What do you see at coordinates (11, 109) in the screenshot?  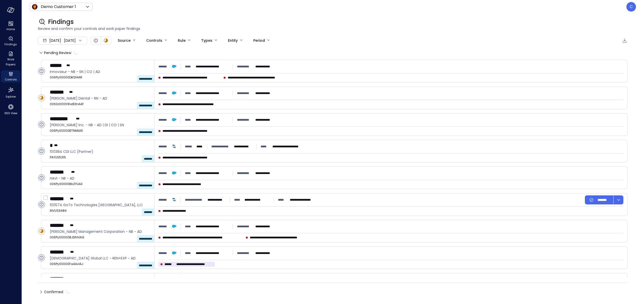 I see `div: 360 View` at bounding box center [11, 109].